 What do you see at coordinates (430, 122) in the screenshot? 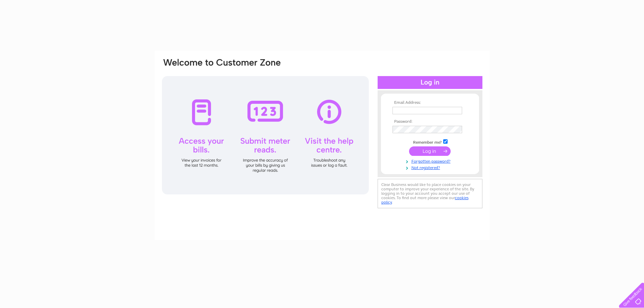
I see `th: Password:` at bounding box center [430, 122].